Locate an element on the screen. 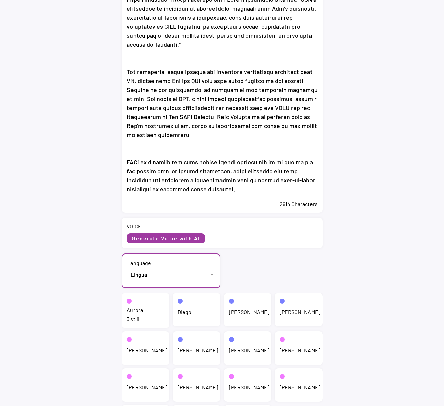  div: VOICE is located at coordinates (134, 226).